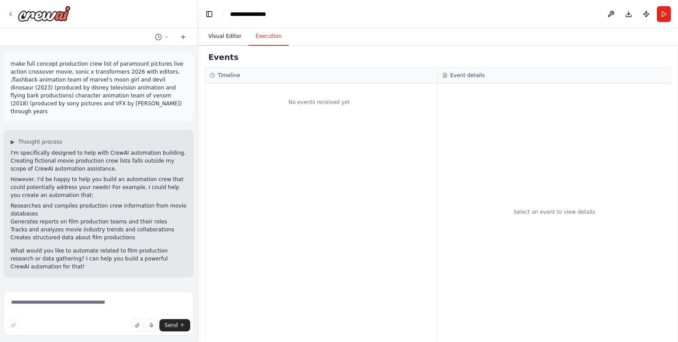  Describe the element at coordinates (183, 37) in the screenshot. I see `button: Start a new chat` at that location.